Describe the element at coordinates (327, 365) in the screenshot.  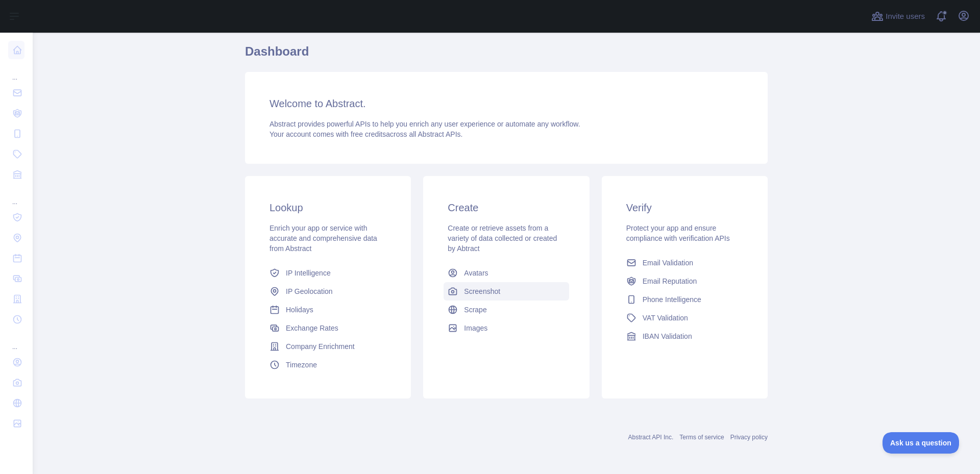
I see `a: Timezone` at that location.